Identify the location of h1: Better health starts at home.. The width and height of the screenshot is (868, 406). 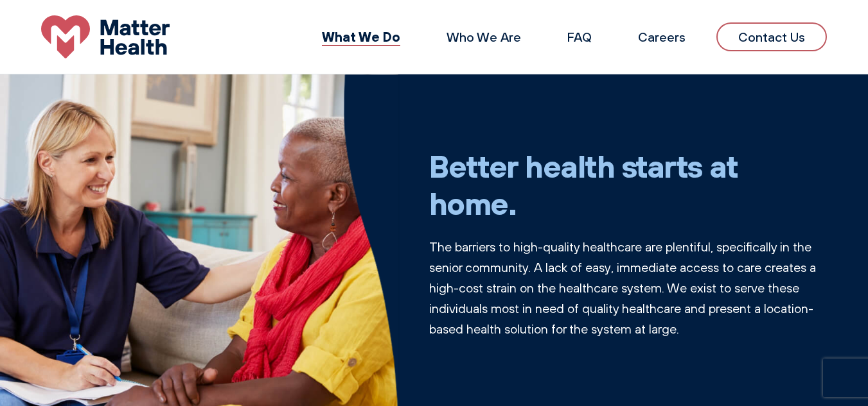
(629, 184).